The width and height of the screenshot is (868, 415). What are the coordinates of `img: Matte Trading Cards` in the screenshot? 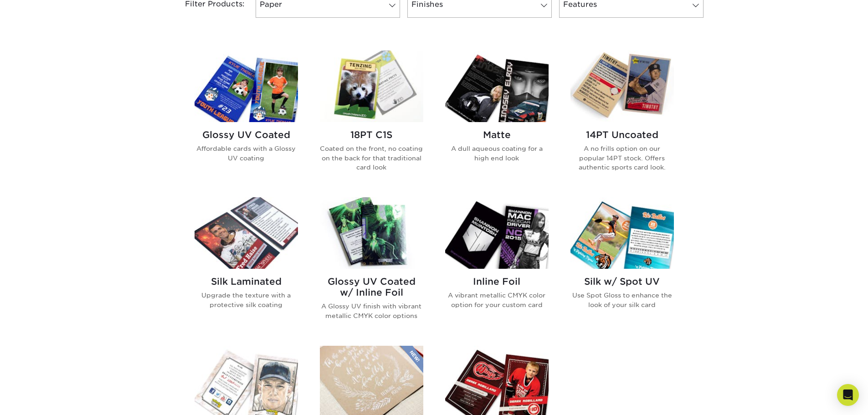 It's located at (497, 86).